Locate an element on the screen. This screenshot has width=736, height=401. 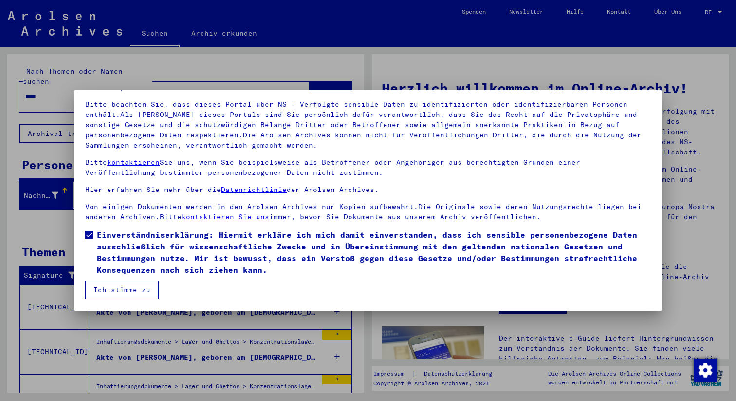
p: Bitte Sie uns, wenn Sie beispielsweise als Betroffener oder Angehöriger aus berechtigten Gründen ... is located at coordinates (368, 167).